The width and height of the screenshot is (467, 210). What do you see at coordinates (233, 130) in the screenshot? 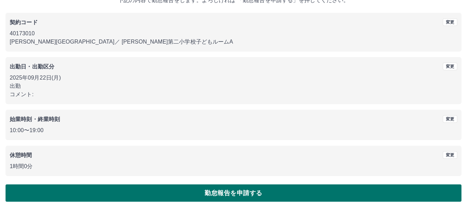
I see `p: 10:00 〜 19:00` at bounding box center [233, 130].